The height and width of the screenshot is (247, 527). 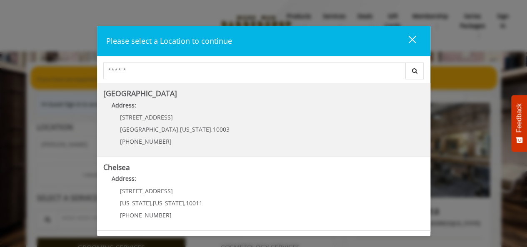 What do you see at coordinates (519, 118) in the screenshot?
I see `span: Feedback` at bounding box center [519, 118].